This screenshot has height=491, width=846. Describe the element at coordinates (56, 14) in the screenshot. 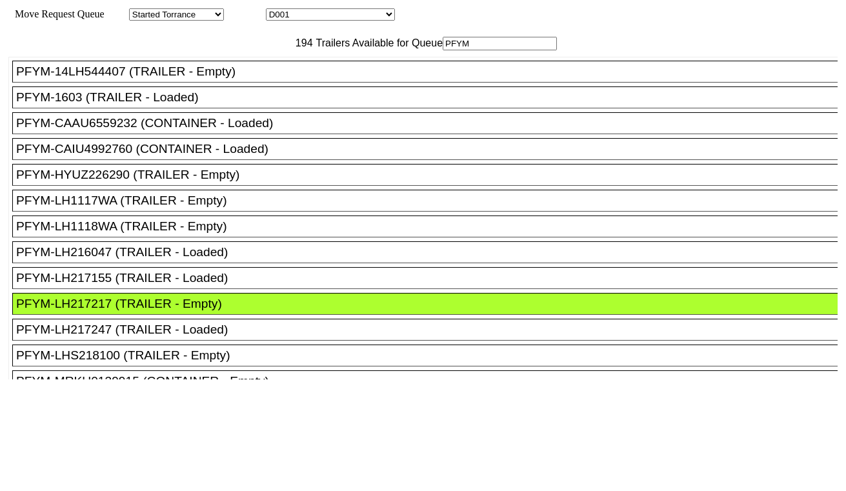

I see `span: Move Request Queue` at that location.